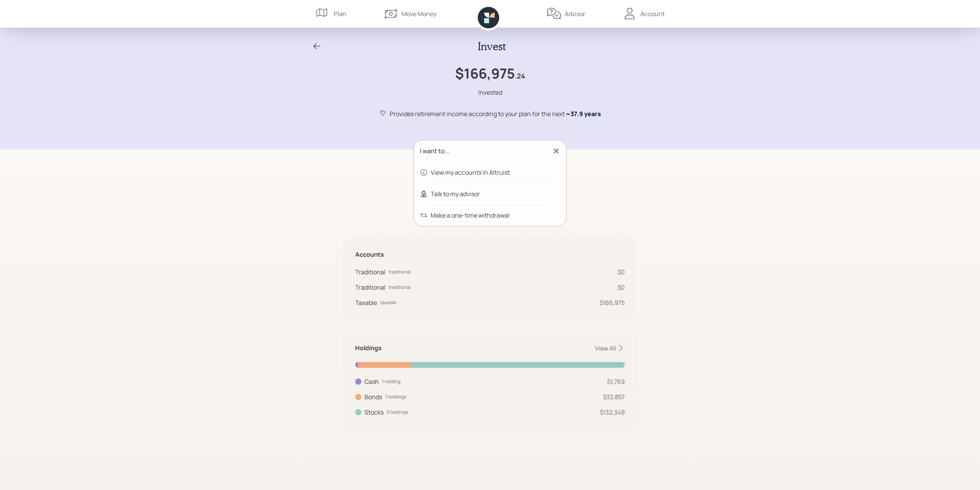  I want to click on div: Advisor, so click(575, 14).